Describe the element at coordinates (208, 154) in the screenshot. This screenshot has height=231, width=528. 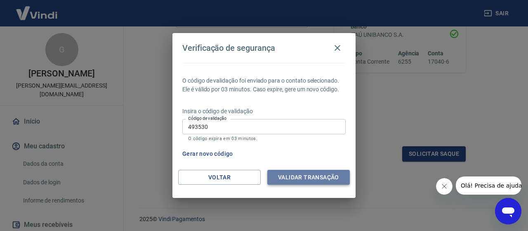
I see `button: Gerar novo código` at that location.